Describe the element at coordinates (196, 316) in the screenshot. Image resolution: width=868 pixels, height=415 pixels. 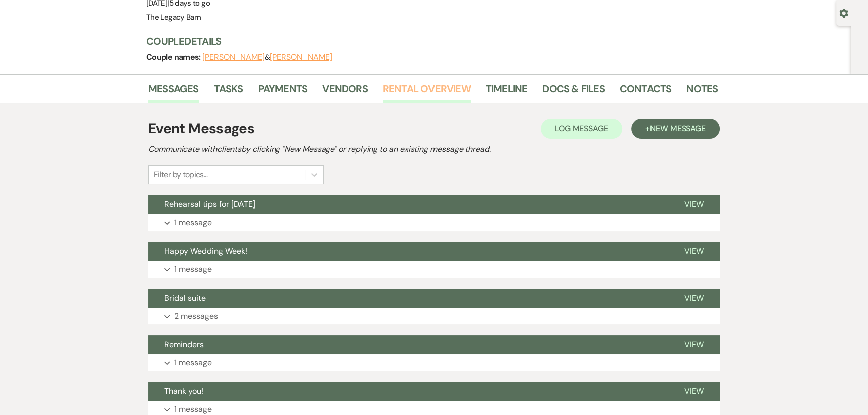
I see `p: 2 messages` at that location.